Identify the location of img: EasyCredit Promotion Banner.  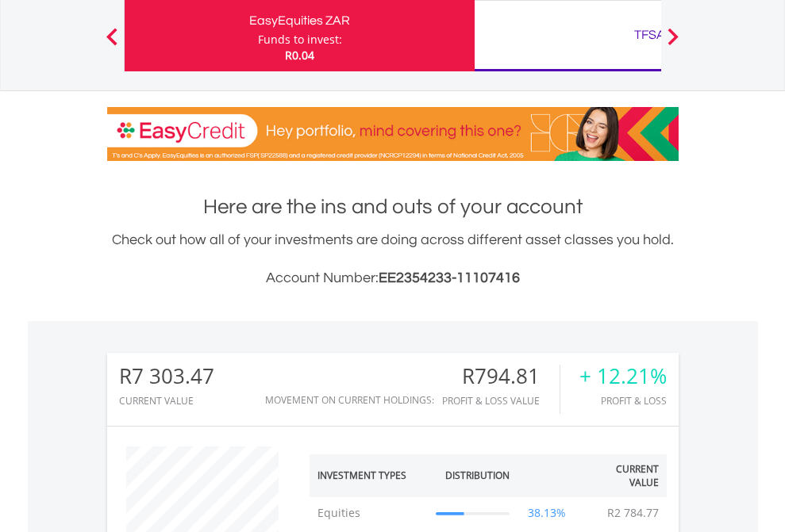
(392, 134).